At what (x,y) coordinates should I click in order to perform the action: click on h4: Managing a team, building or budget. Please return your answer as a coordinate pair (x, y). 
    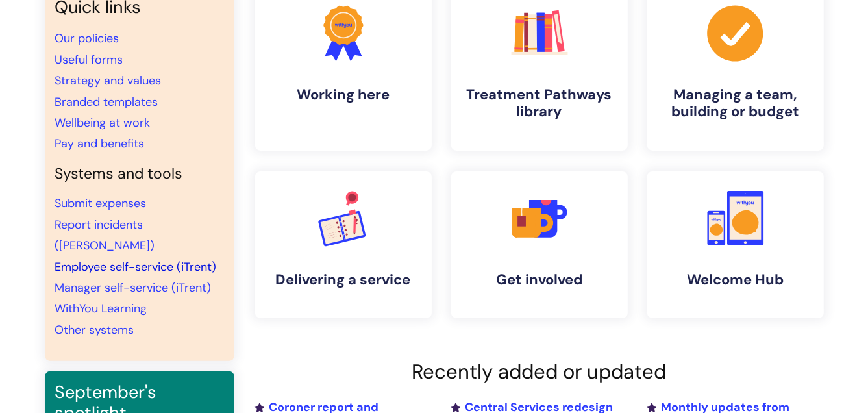
    Looking at the image, I should click on (736, 103).